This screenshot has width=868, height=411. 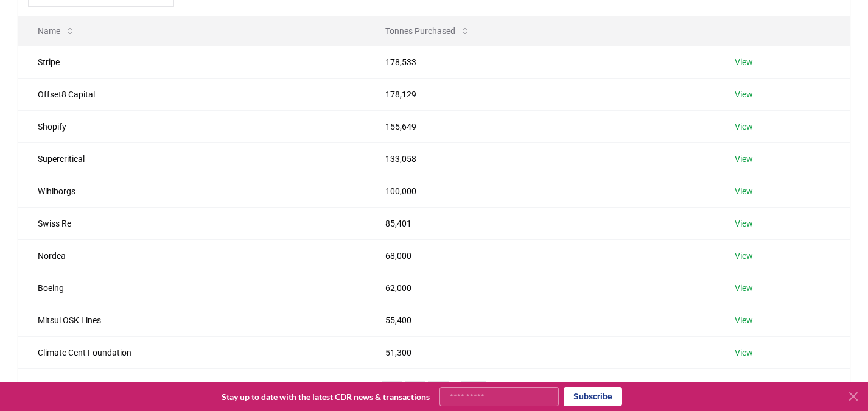 I want to click on td: Wihlborgs, so click(x=192, y=191).